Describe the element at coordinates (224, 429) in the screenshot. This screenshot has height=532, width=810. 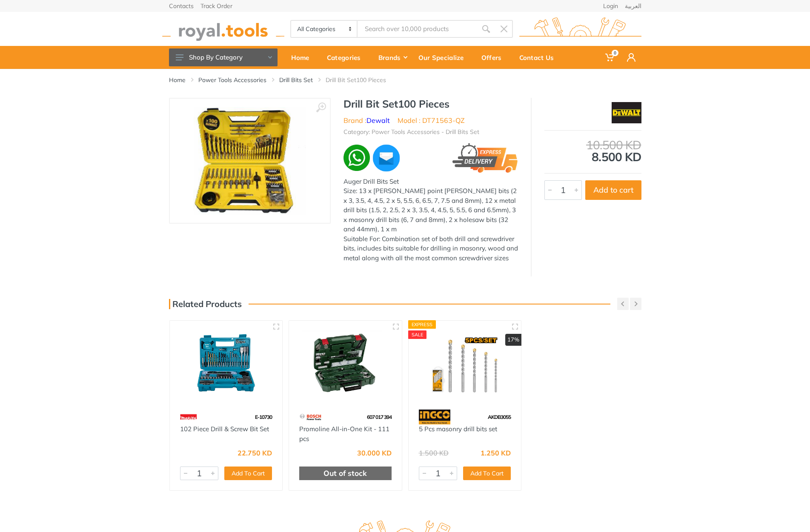
I see `a: 102 Piece Drill & Screw Bit Set` at that location.